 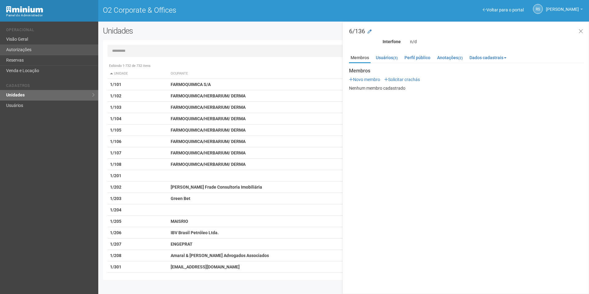 What do you see at coordinates (50, 15) in the screenshot?
I see `div: Painel do Administrador` at bounding box center [50, 15].